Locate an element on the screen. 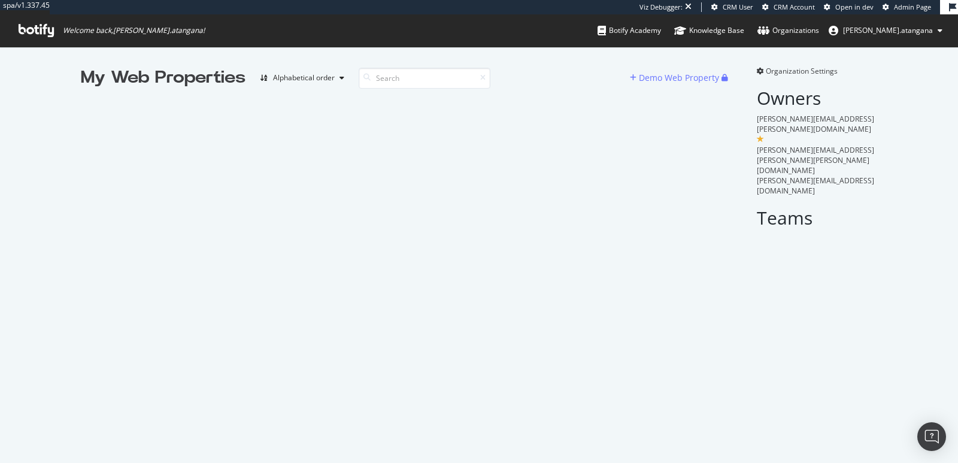 This screenshot has width=958, height=463. div: My Web Properties is located at coordinates (163, 78).